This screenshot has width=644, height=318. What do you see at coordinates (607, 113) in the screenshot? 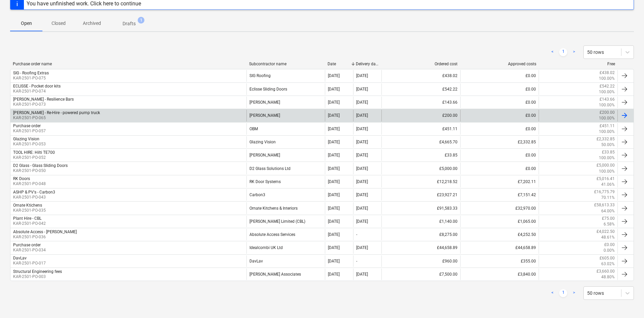
I see `p: £200.00` at bounding box center [607, 113].